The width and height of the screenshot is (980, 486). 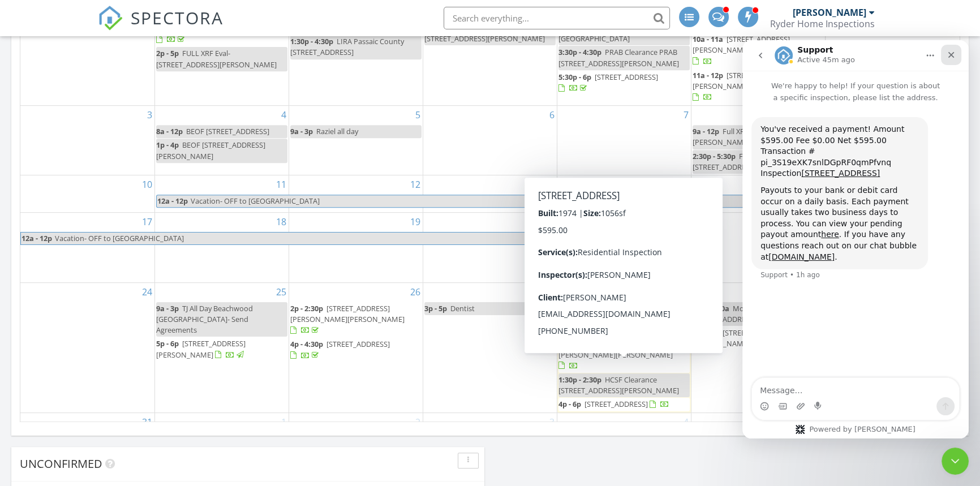 What do you see at coordinates (87, 194) in the screenshot?
I see `td: Go to August 10, 2025` at bounding box center [87, 194].